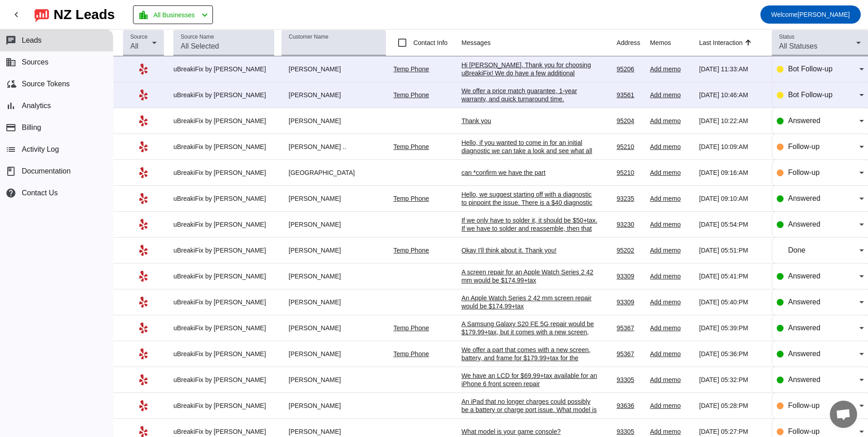  What do you see at coordinates (139, 37) in the screenshot?
I see `mat-label: Source` at bounding box center [139, 37].